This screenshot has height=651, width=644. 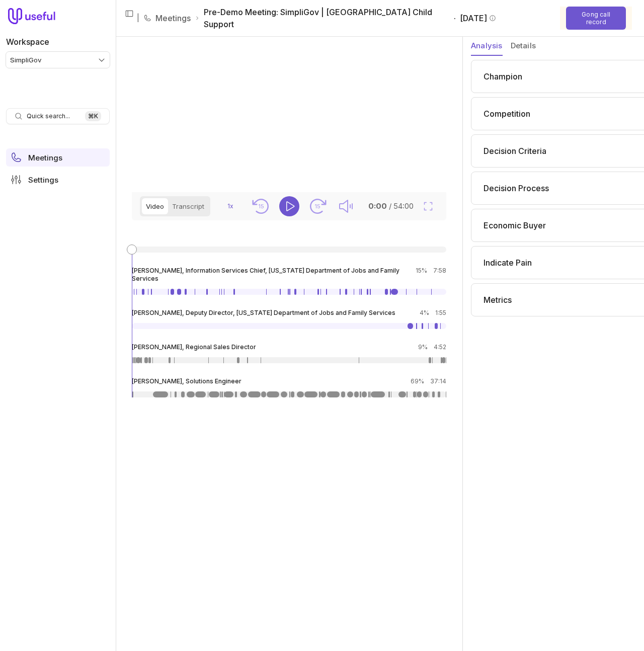 I want to click on button: Transcript, so click(x=188, y=206).